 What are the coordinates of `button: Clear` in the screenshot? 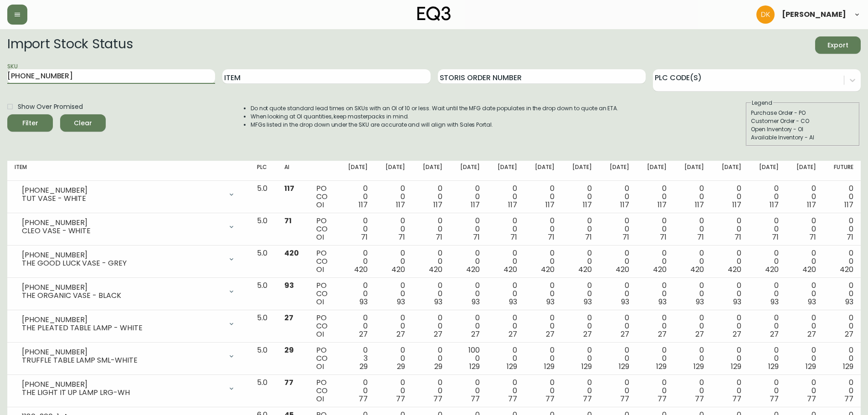 It's located at (83, 123).